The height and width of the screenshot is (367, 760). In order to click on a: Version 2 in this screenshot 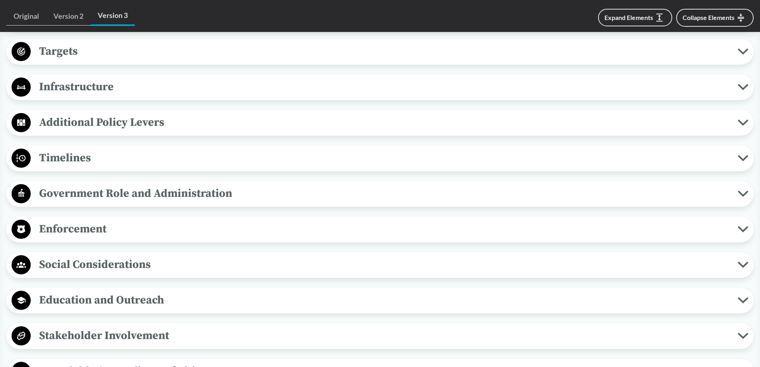, I will do `click(68, 16)`.